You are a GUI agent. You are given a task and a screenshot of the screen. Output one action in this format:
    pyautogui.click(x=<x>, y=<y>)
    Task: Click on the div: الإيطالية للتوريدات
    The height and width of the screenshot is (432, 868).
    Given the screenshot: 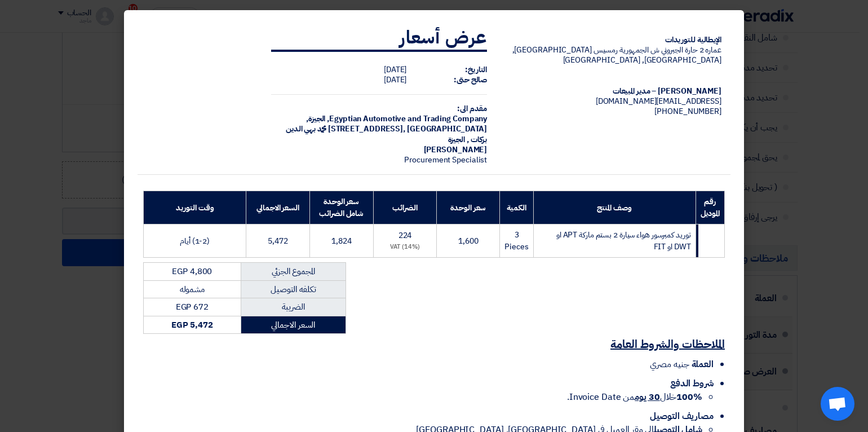 What is the action you would take?
    pyautogui.click(x=613, y=40)
    